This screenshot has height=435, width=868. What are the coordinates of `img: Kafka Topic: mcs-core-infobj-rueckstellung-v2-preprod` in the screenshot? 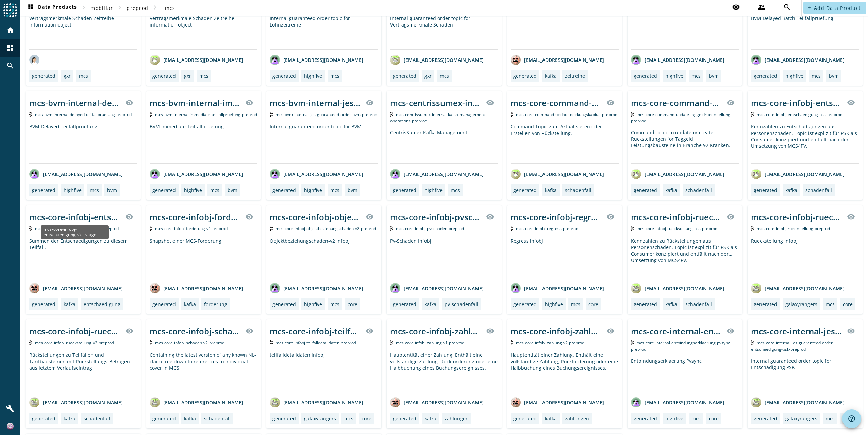 It's located at (31, 342).